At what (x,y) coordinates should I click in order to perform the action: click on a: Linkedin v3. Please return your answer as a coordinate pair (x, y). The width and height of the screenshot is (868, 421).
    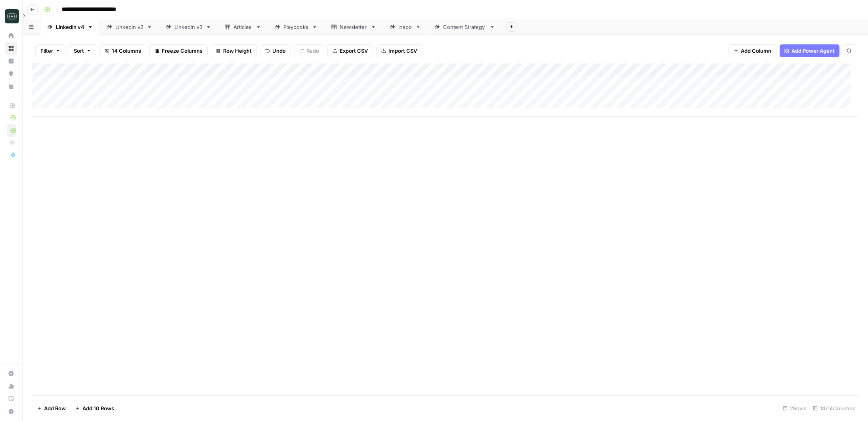
    Looking at the image, I should click on (188, 27).